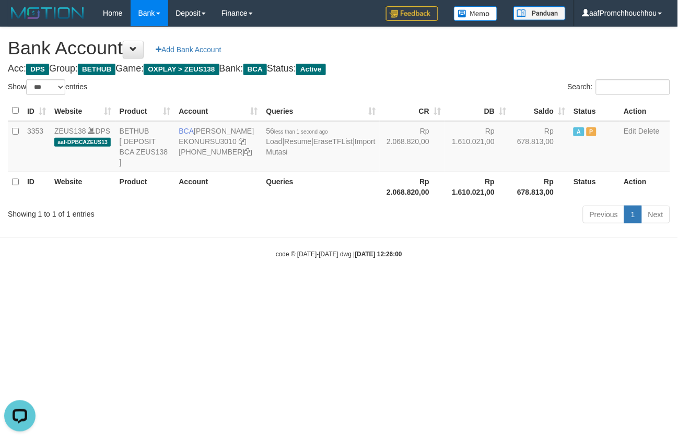 This screenshot has width=678, height=440. Describe the element at coordinates (218, 186) in the screenshot. I see `th: Account` at that location.